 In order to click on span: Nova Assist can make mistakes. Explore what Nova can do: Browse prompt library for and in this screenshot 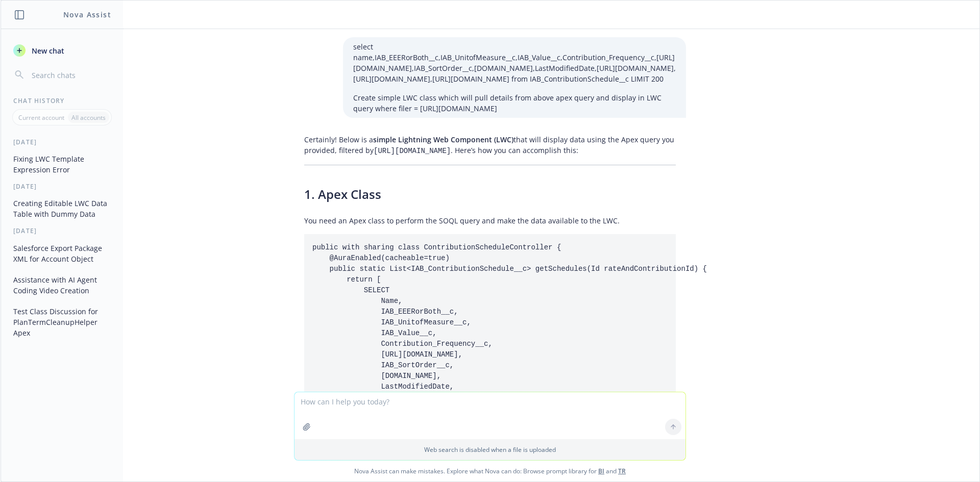, I will do `click(490, 471)`.